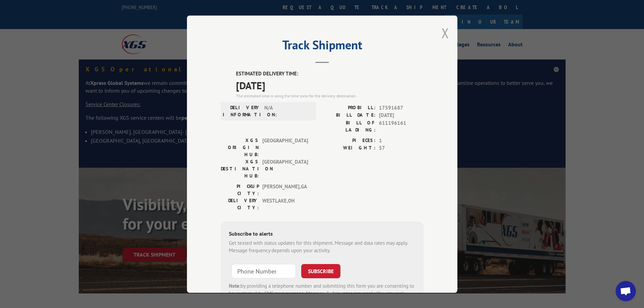 The width and height of the screenshot is (644, 308). Describe the element at coordinates (349, 140) in the screenshot. I see `label: PIECES:` at that location.